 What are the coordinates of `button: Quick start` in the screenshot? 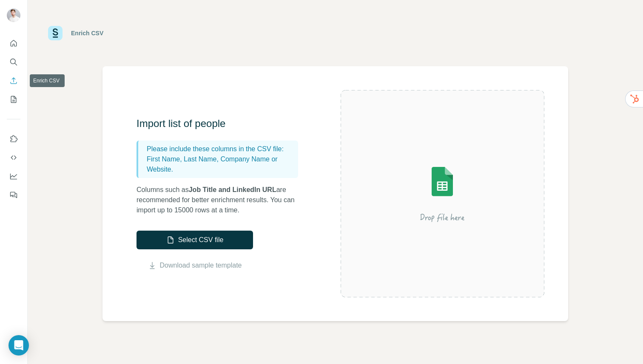 It's located at (14, 44).